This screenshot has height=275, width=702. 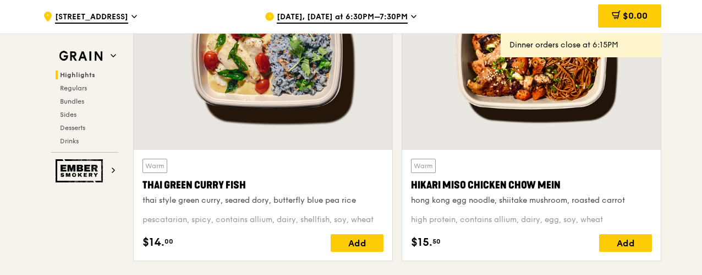 I want to click on span: Desserts, so click(x=73, y=128).